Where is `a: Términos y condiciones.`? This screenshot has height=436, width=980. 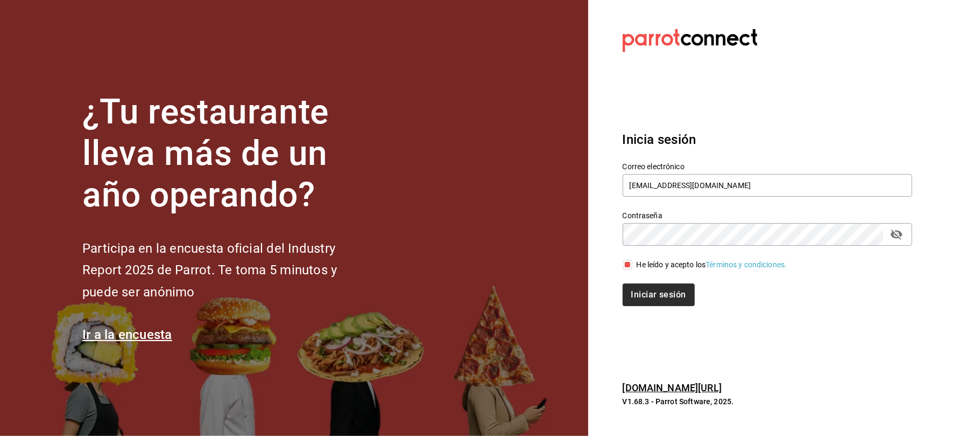
a: Términos y condiciones. is located at coordinates (746, 264).